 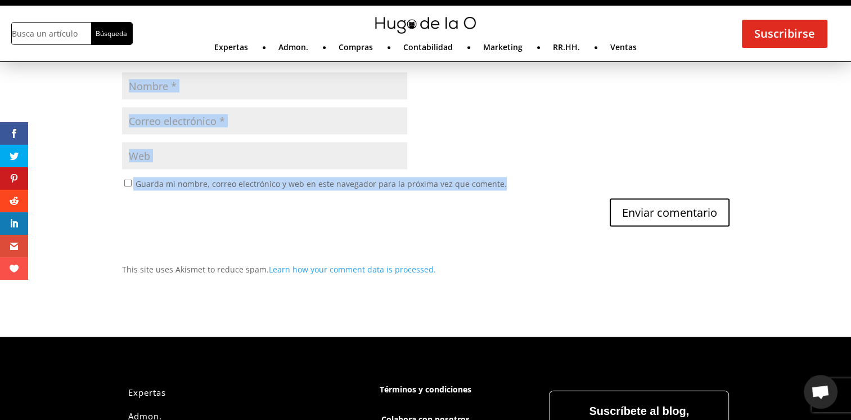 What do you see at coordinates (623, 49) in the screenshot?
I see `a: Ventas` at bounding box center [623, 49].